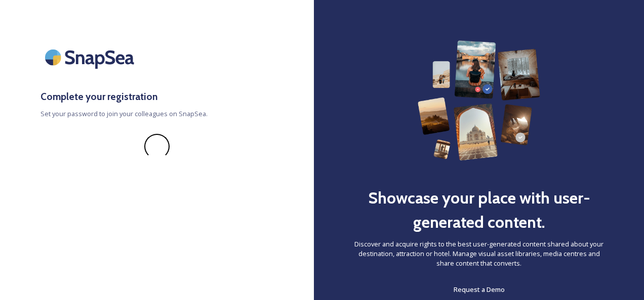 This screenshot has height=300, width=644. I want to click on span: Discover and acquire rights to the best user-generated content shared about your destination, att..., so click(479, 255).